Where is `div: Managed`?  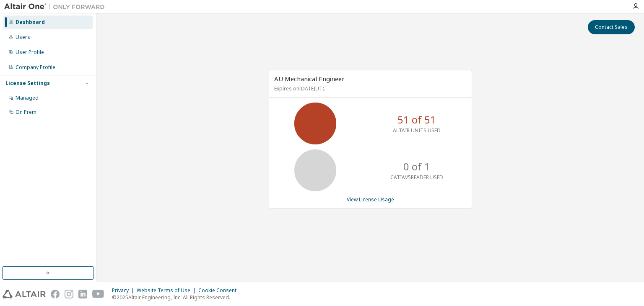 div: Managed is located at coordinates (27, 98).